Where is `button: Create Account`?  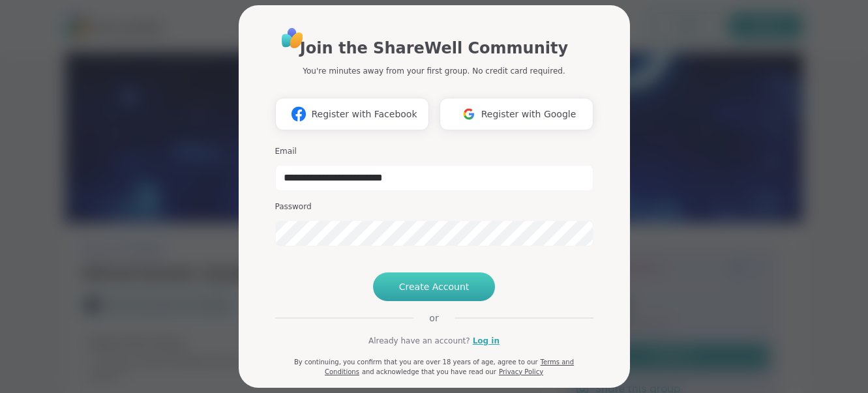 button: Create Account is located at coordinates (435, 287).